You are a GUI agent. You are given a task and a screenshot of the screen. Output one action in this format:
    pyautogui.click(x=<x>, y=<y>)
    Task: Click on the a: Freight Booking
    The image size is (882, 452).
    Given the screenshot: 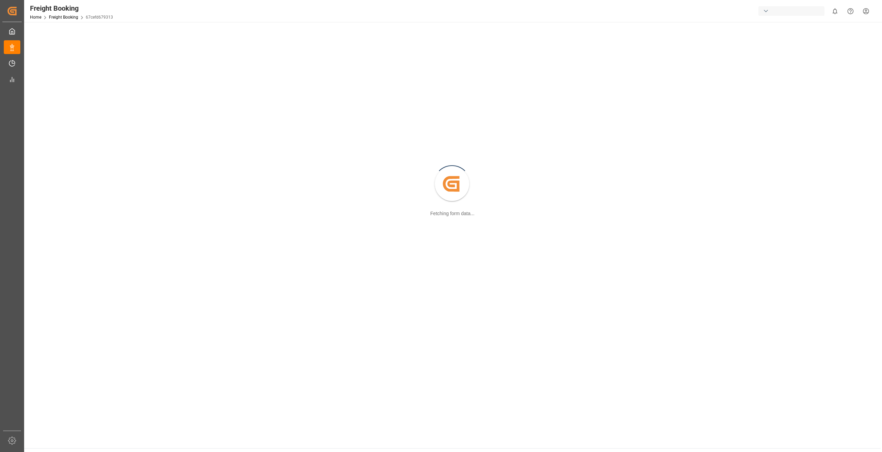 What is the action you would take?
    pyautogui.click(x=63, y=17)
    